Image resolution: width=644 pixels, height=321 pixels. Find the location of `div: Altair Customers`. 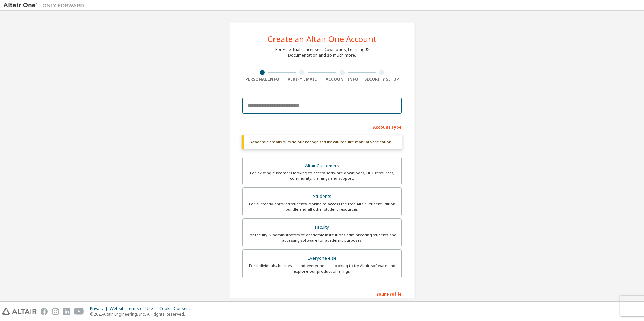

div: Altair Customers is located at coordinates (322, 166).